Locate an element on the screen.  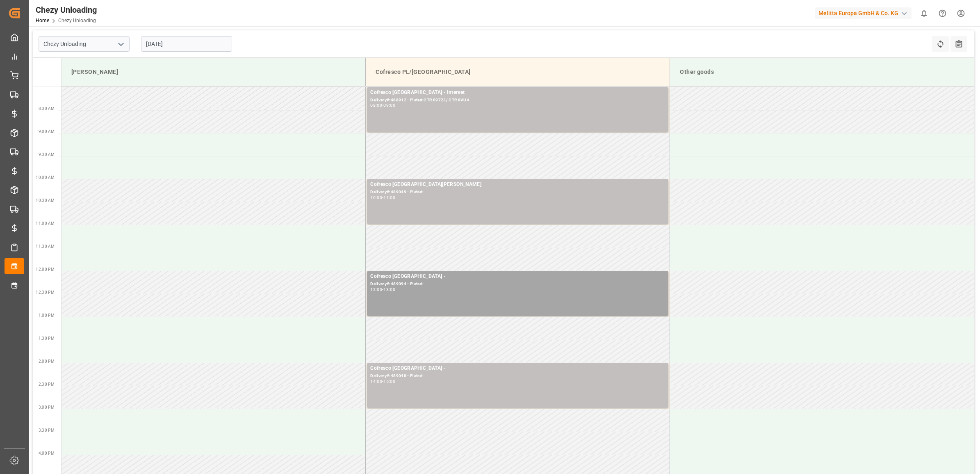
span: 10:00 AM is located at coordinates (45, 177).